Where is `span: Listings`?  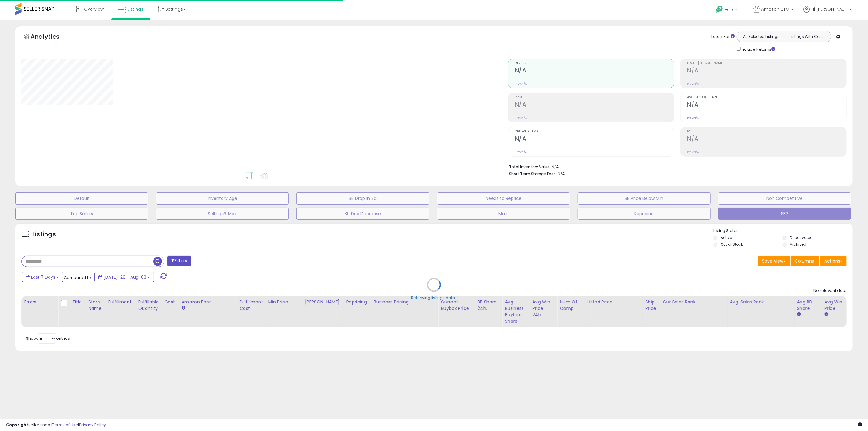
span: Listings is located at coordinates (136, 9).